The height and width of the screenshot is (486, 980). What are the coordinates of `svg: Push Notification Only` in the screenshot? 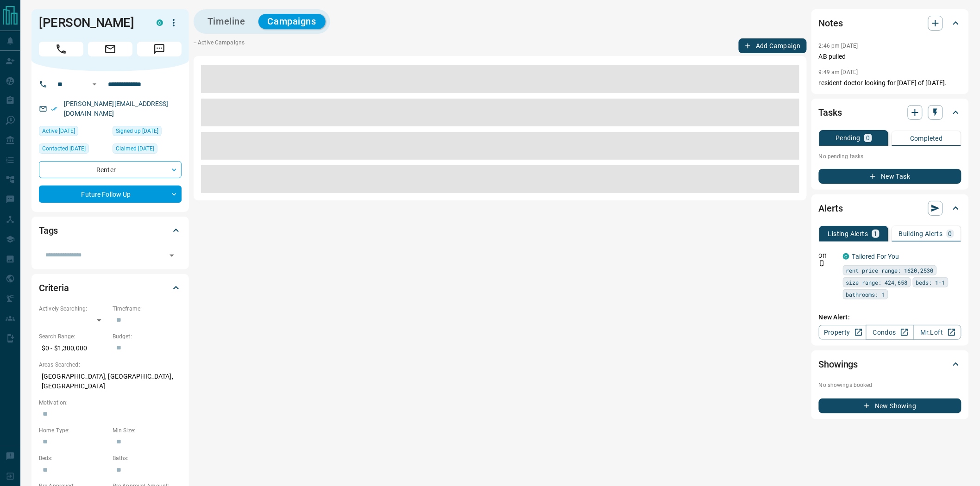 It's located at (822, 263).